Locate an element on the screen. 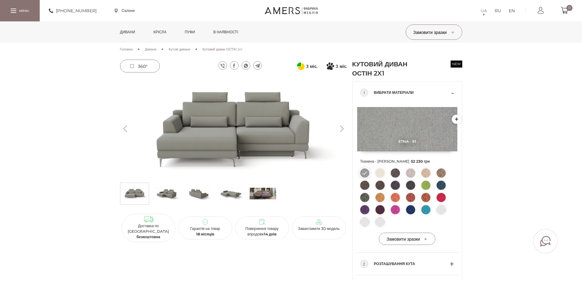 This screenshot has height=281, width=582. span: Розташування кута is located at coordinates (412, 263).